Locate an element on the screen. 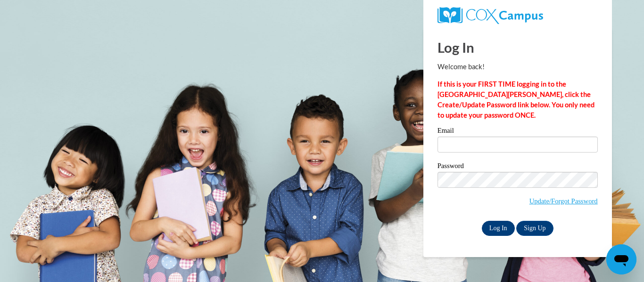 Image resolution: width=644 pixels, height=282 pixels. a: Sign Up is located at coordinates (535, 228).